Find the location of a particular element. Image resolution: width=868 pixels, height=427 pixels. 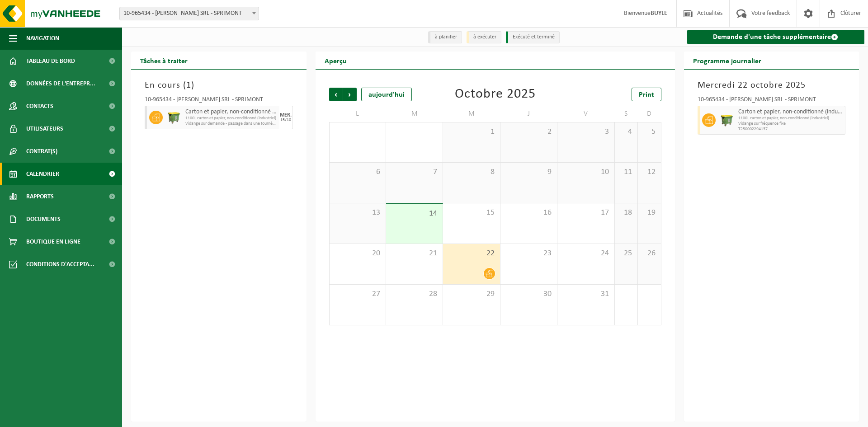

span: Rapports is located at coordinates (40, 197).